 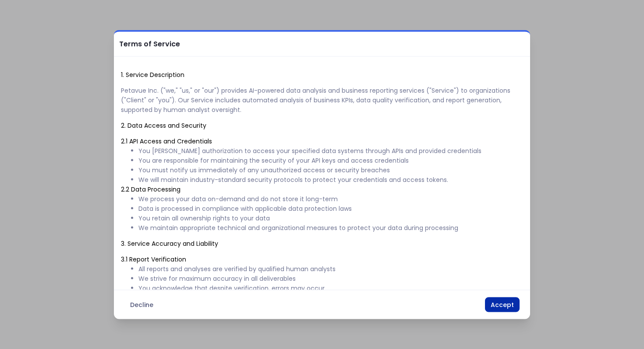 I want to click on li: You acknowledge that despite verification, errors may occur, so click(x=331, y=289).